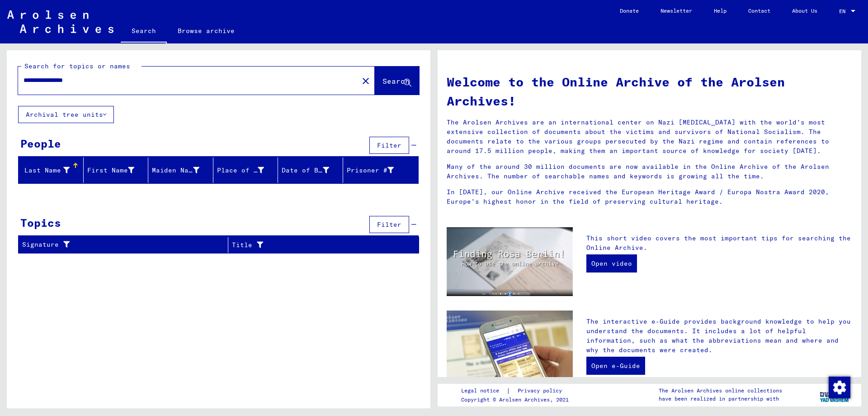 Image resolution: width=868 pixels, height=416 pixels. I want to click on mat-icon: close, so click(366, 81).